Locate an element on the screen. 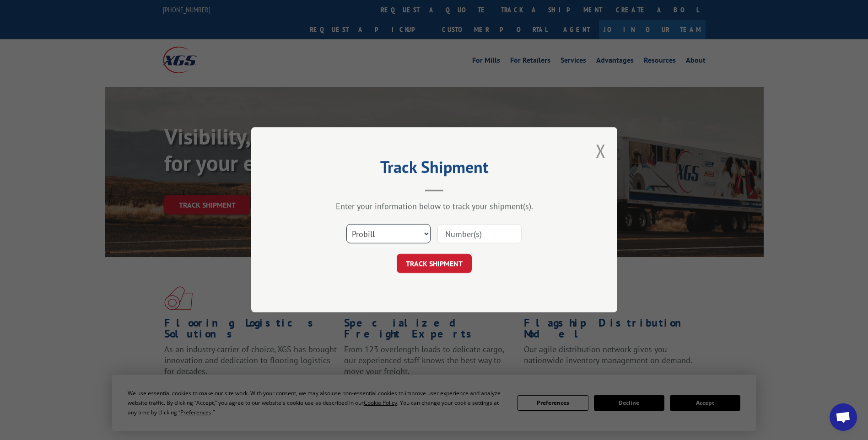  button: Close modal is located at coordinates (601, 151).